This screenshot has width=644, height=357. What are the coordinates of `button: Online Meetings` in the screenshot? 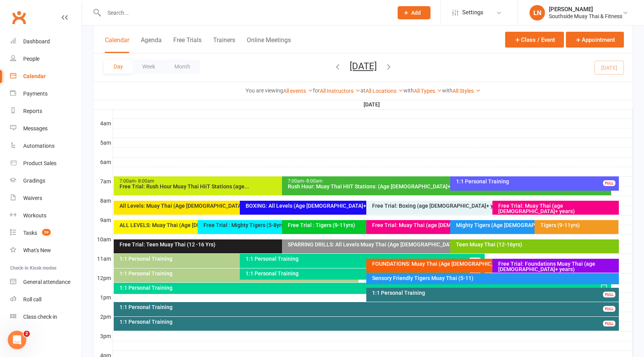 It's located at (269, 45).